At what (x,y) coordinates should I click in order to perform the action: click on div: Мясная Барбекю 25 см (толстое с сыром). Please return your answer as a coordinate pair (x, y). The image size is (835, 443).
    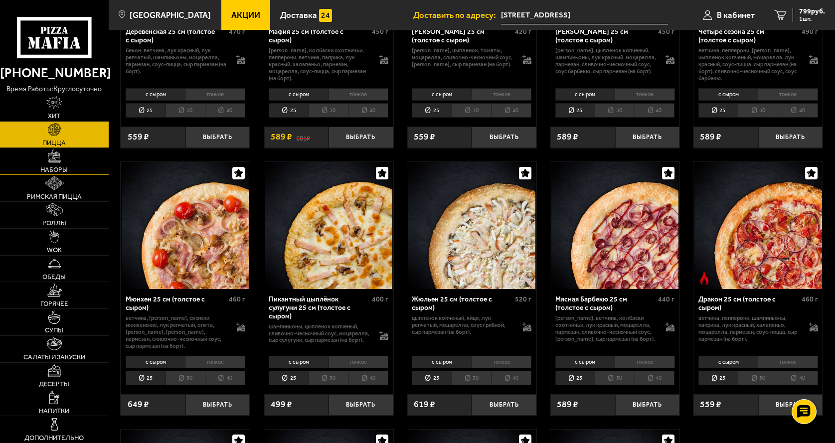
    Looking at the image, I should click on (606, 304).